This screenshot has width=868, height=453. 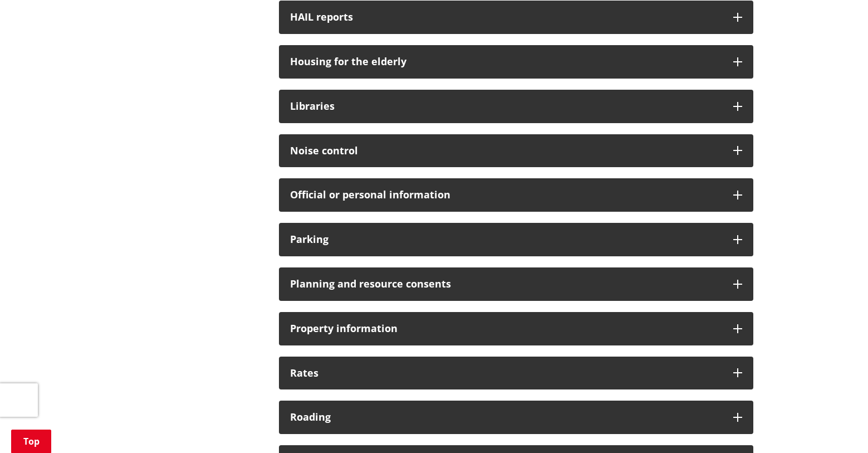 I want to click on h3: HAIL reports, so click(x=506, y=17).